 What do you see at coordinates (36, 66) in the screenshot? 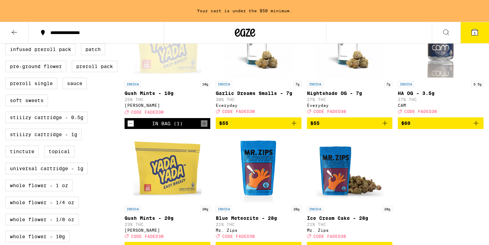
I see `label: Pre-ground Flower` at bounding box center [36, 66].